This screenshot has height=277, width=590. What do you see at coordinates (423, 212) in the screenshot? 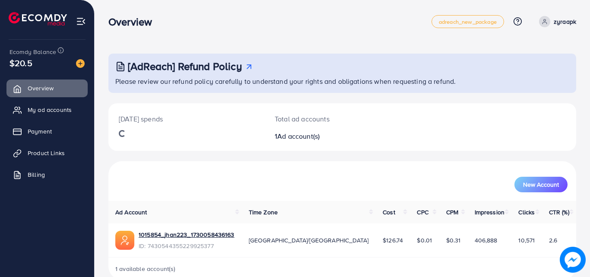
I see `span: CPC` at bounding box center [423, 212].